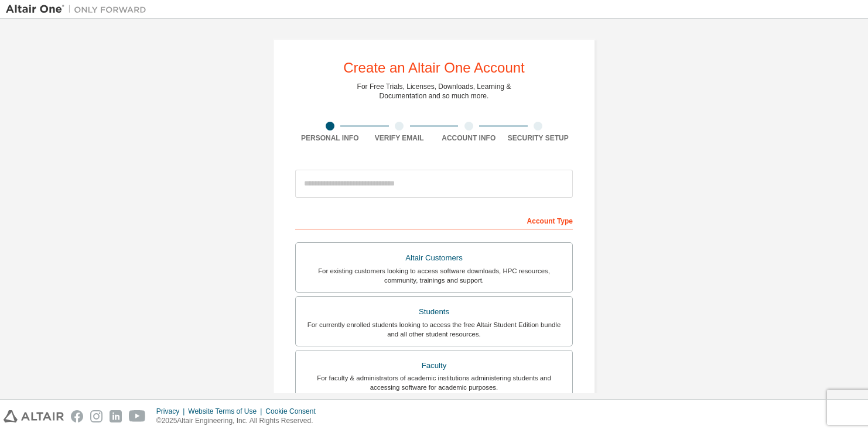 This screenshot has height=433, width=868. Describe the element at coordinates (115, 416) in the screenshot. I see `img: linkedin.svg` at that location.